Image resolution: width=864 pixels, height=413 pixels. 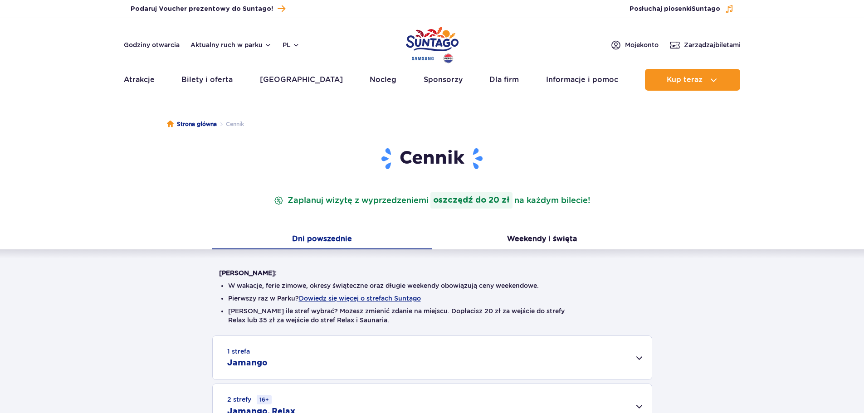 I want to click on a: Dla firm, so click(x=504, y=80).